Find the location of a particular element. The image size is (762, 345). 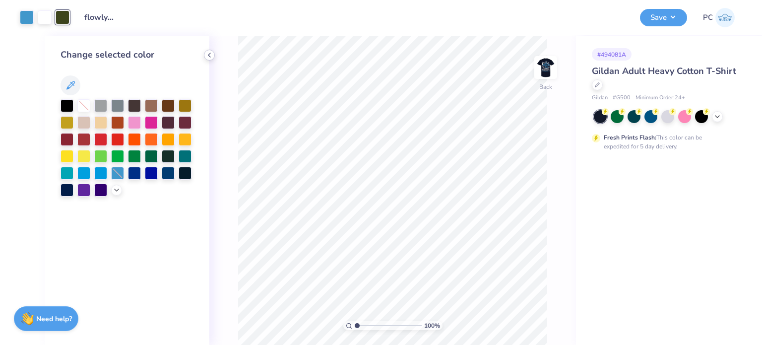

img: Back is located at coordinates (546, 67).